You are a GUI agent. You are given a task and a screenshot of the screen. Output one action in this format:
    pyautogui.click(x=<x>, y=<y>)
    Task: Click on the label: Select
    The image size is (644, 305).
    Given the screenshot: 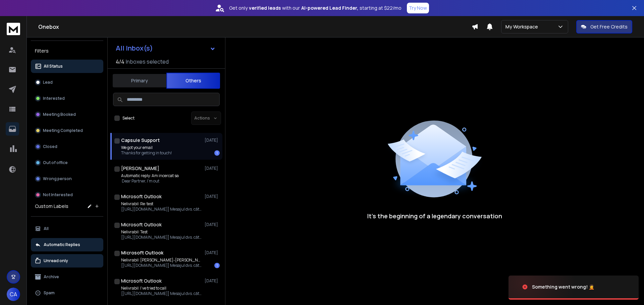 What is the action you would take?
    pyautogui.click(x=128, y=118)
    